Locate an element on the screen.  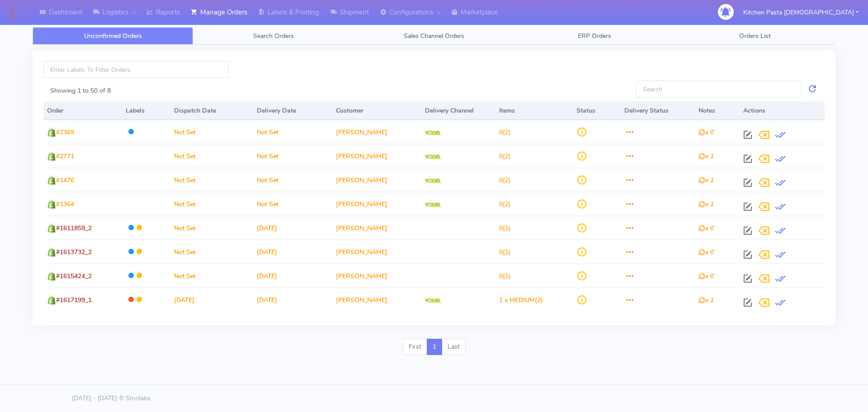
span: #1476 is located at coordinates (65, 180).